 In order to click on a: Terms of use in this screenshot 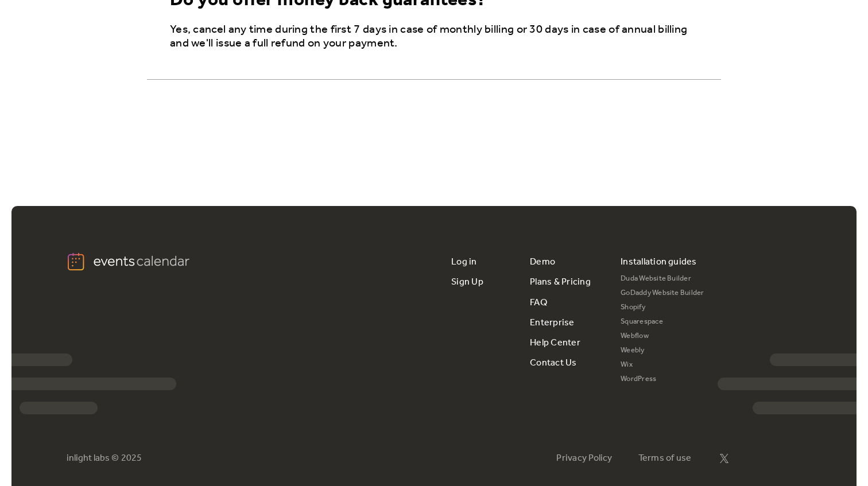, I will do `click(665, 458)`.